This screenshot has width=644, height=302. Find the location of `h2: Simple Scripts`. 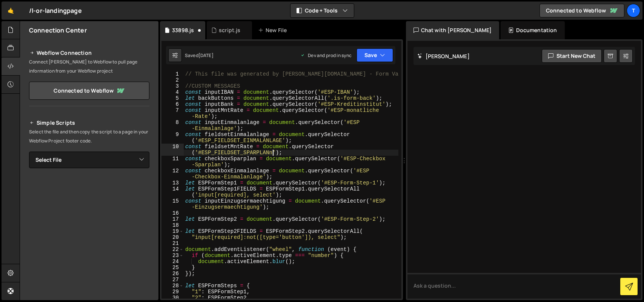

h2: Simple Scripts is located at coordinates (89, 123).